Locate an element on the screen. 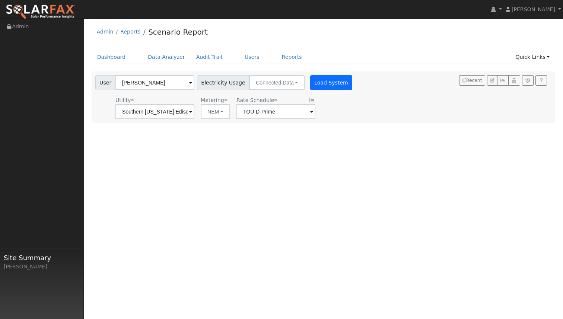  button: Settings is located at coordinates (528, 80).